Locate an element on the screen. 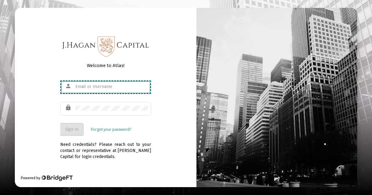 The height and width of the screenshot is (195, 372). mat-icon: lock is located at coordinates (69, 107).